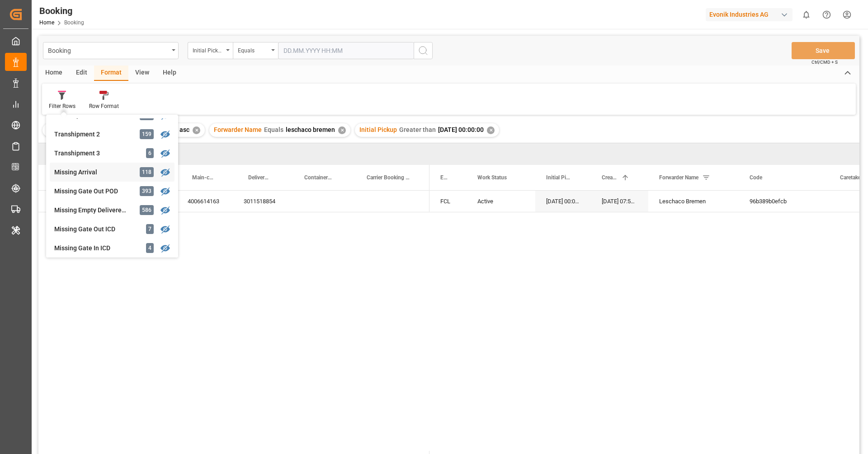 This screenshot has height=454, width=868. Describe the element at coordinates (784, 201) in the screenshot. I see `div: 96b389b0efcb` at that location.